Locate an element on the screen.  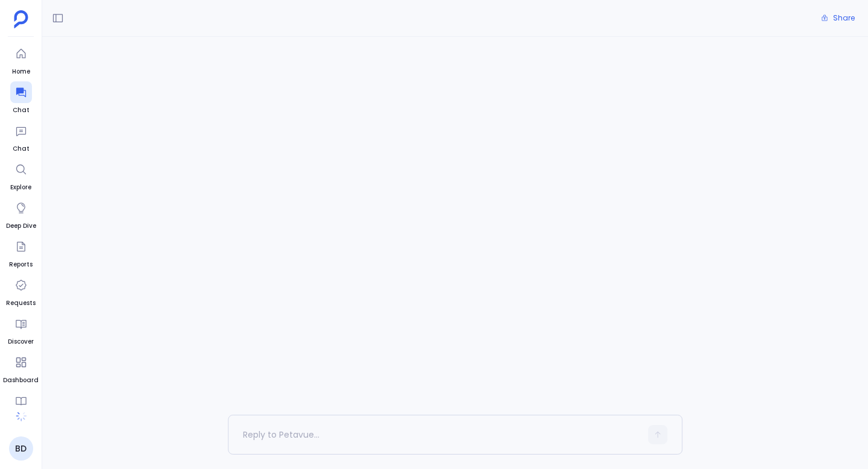
button: Share is located at coordinates (838, 18).